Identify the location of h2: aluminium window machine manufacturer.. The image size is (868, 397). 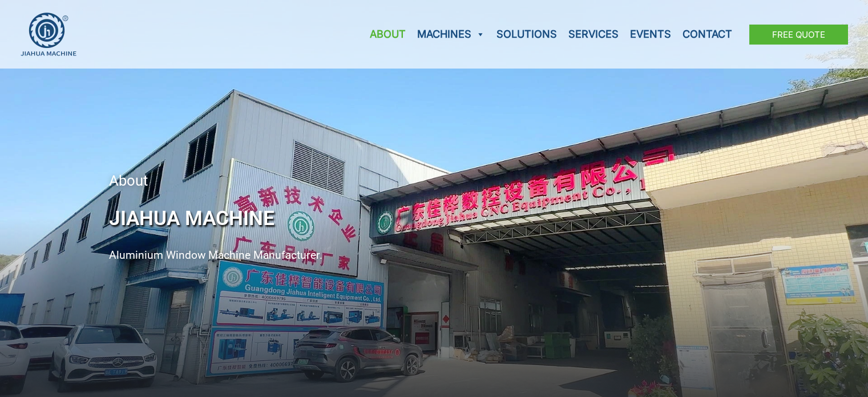
(434, 255).